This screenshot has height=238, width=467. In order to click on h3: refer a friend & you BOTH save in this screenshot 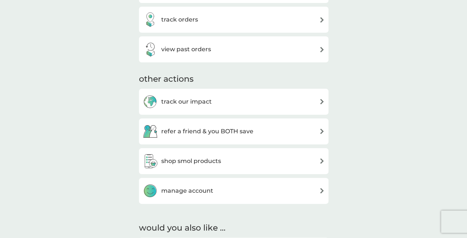, I will do `click(207, 131)`.